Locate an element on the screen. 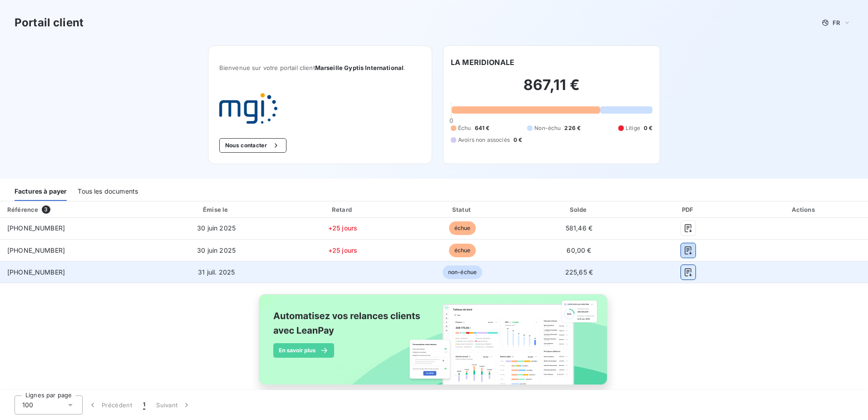 This screenshot has width=868, height=420. img: banner is located at coordinates (434, 344).